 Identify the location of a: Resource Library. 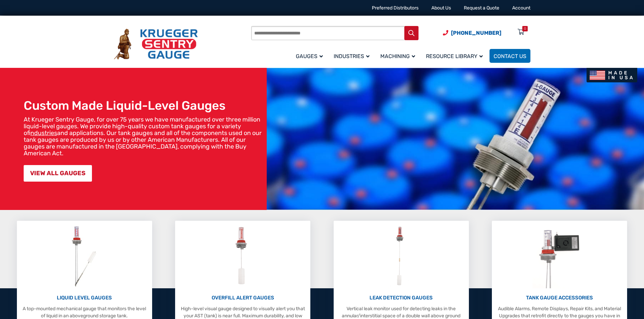
(456, 56).